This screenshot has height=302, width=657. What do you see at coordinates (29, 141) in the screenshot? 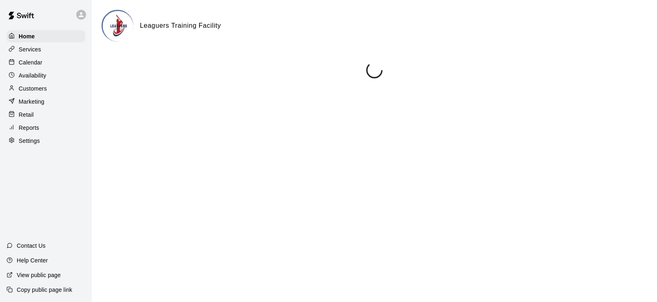
I see `p: Settings` at bounding box center [29, 141].